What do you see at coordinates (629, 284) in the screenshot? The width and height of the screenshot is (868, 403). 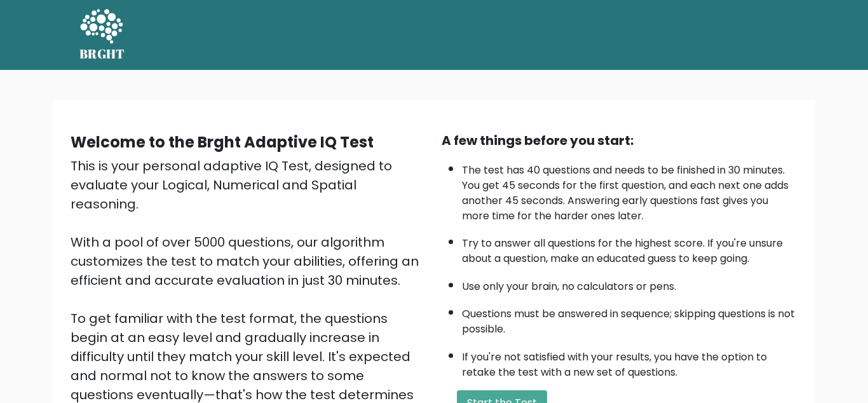 I see `li: Use only your brain, no calculators or pens.` at bounding box center [629, 284].